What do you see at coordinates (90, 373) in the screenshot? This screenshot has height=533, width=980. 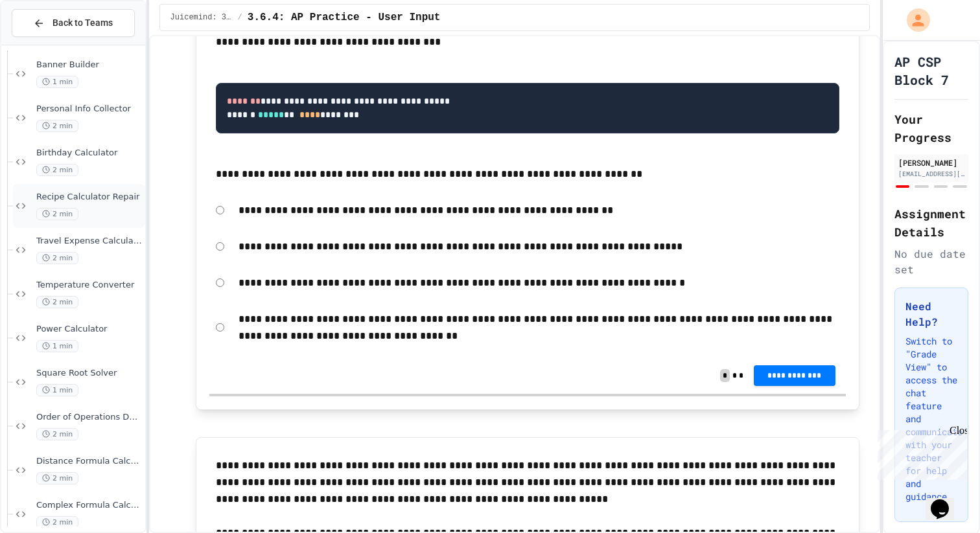 I see `span: Square Root Solver` at bounding box center [90, 373].